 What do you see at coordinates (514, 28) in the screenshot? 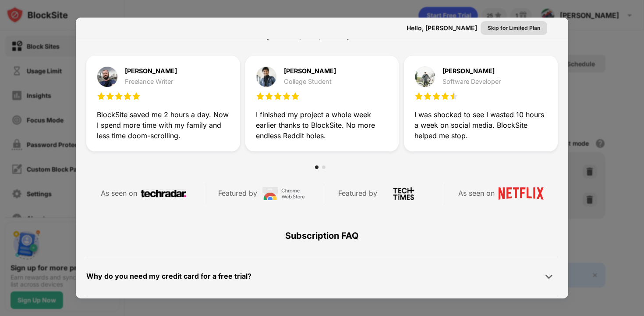
I see `div: Skip for Limited Plan` at bounding box center [514, 28].